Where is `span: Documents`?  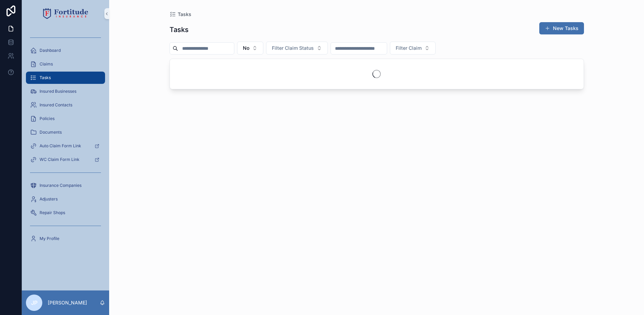
span: Documents is located at coordinates (50, 132).